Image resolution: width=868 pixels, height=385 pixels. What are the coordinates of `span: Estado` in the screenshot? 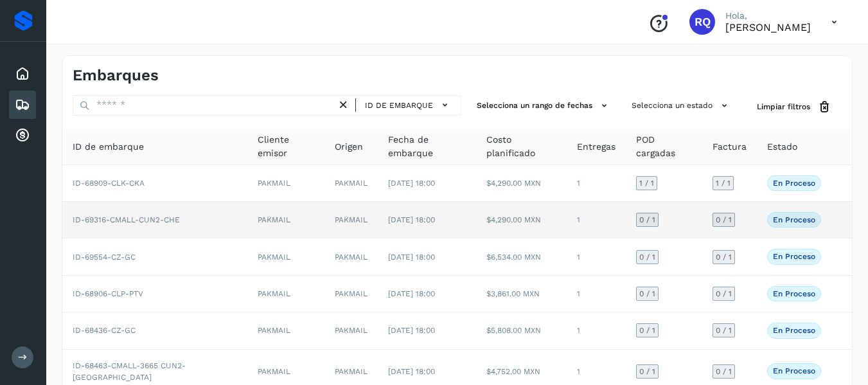 It's located at (782, 146).